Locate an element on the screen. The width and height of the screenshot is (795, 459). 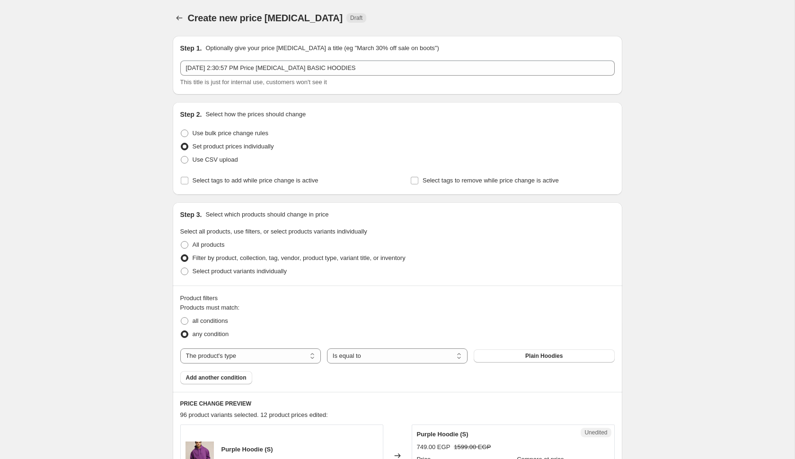
span: This title is just for internal use, customers won't see it is located at coordinates (254, 82).